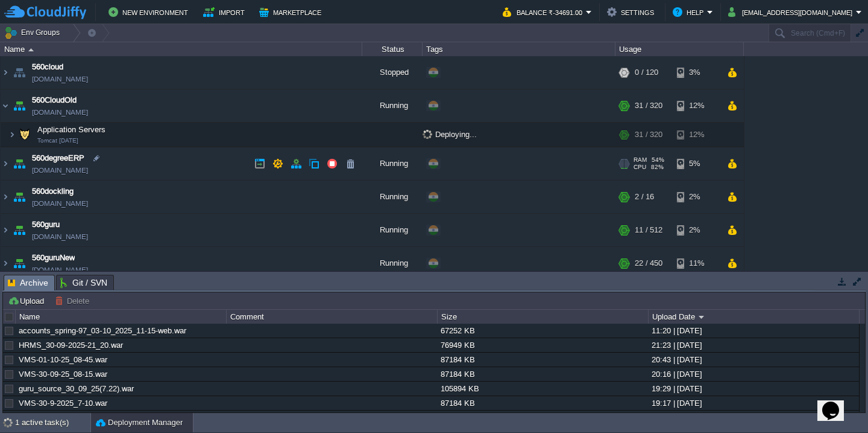  What do you see at coordinates (53, 192) in the screenshot?
I see `span: 560dockling` at bounding box center [53, 192].